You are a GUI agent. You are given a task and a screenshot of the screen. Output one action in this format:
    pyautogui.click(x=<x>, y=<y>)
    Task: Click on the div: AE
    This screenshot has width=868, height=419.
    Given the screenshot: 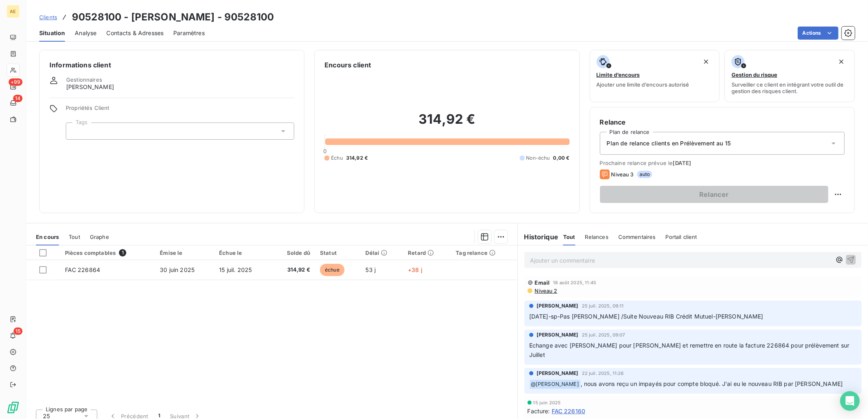 What is the action you would take?
    pyautogui.click(x=13, y=11)
    